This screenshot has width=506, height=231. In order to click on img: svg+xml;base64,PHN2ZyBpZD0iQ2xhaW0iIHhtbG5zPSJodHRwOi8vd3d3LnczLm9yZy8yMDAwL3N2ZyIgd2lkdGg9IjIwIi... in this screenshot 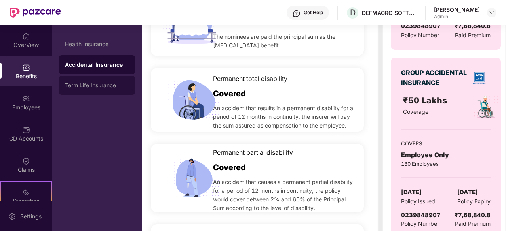, I will do `click(26, 161)`.